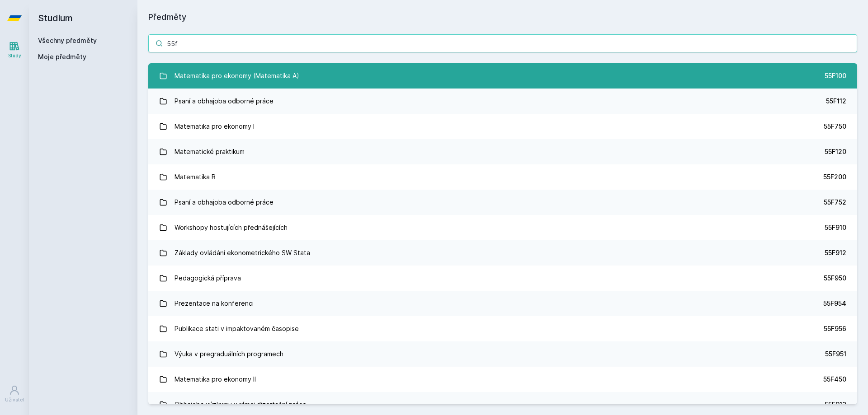 Image resolution: width=868 pixels, height=415 pixels. Describe the element at coordinates (216, 379) in the screenshot. I see `div: Matematika pro ekonomy II` at that location.